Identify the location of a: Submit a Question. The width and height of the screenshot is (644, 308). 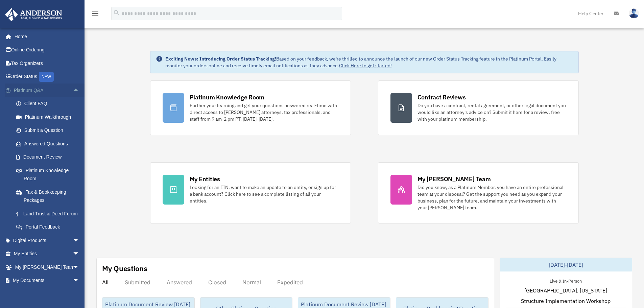
(50, 130).